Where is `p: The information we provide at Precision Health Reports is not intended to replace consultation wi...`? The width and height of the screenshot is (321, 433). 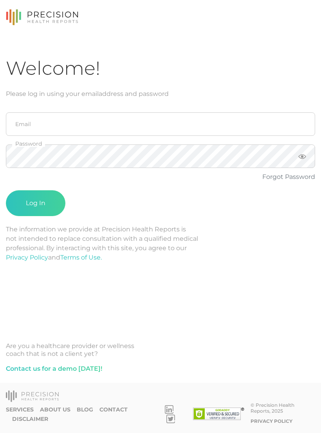 p: The information we provide at Precision Health Reports is not intended to replace consultation wi... is located at coordinates (161, 244).